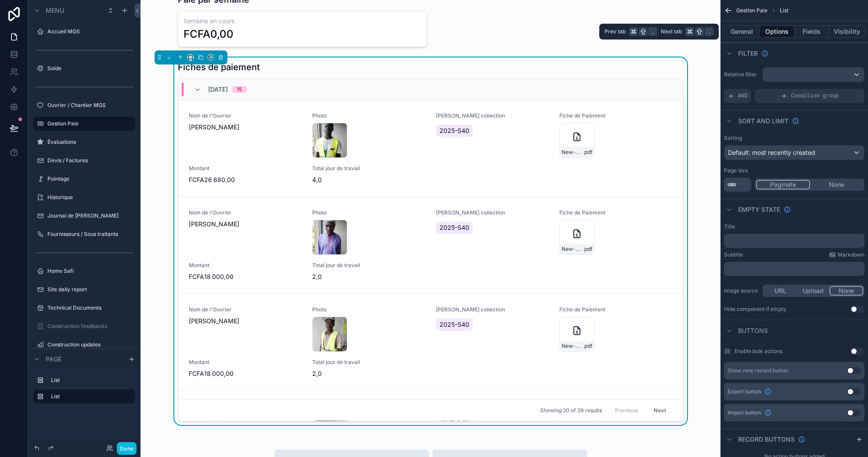  What do you see at coordinates (794, 153) in the screenshot?
I see `button: Default: most recently created` at bounding box center [794, 153].